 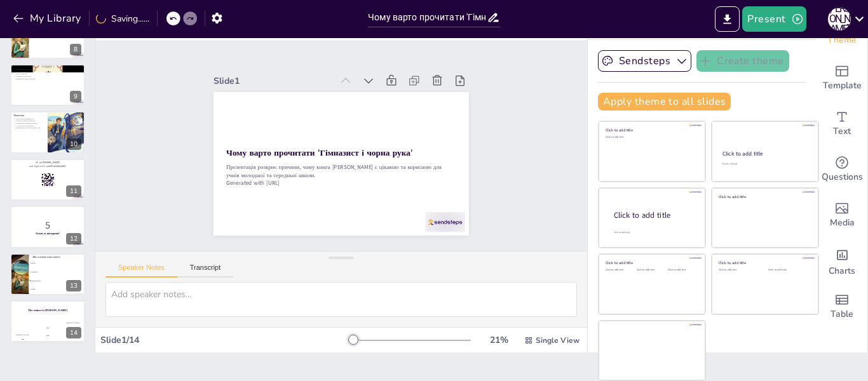 I want to click on div: Add ready made slides, so click(x=841, y=78).